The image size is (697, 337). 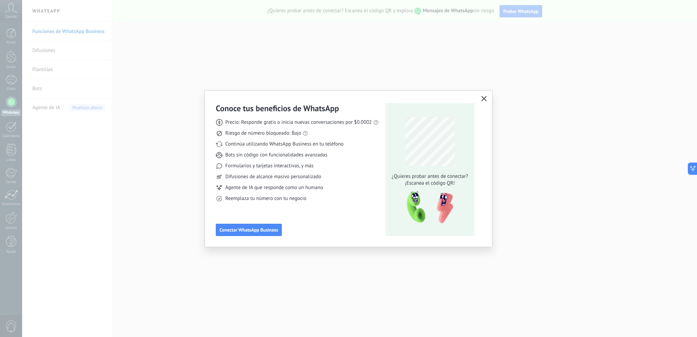 I want to click on button: Conectar WhatsApp Business, so click(x=249, y=230).